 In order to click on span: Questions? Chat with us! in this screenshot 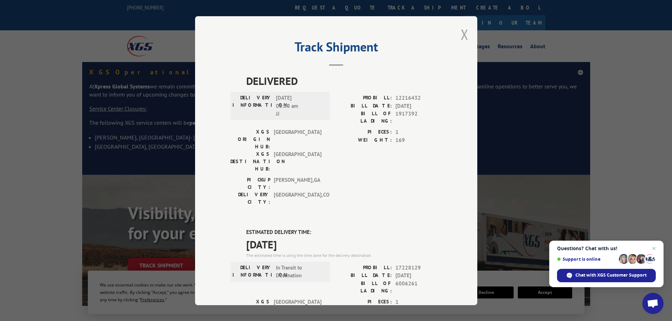, I will do `click(606, 249)`.